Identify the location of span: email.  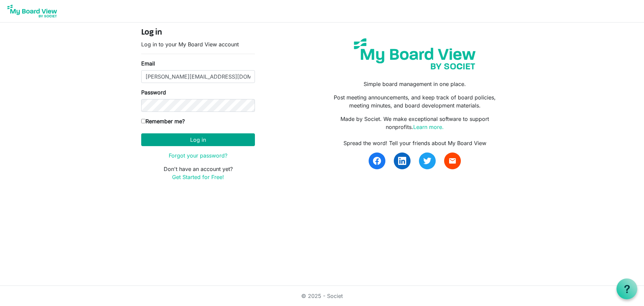
(452, 160).